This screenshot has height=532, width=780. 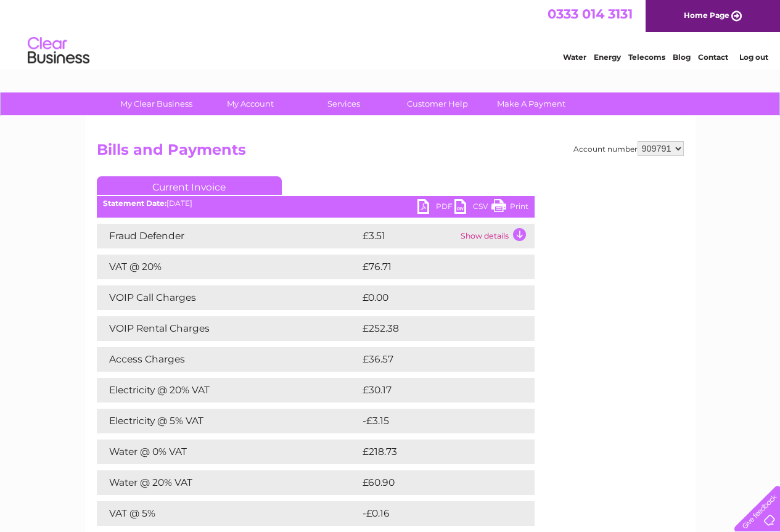 I want to click on a: Water, so click(x=574, y=57).